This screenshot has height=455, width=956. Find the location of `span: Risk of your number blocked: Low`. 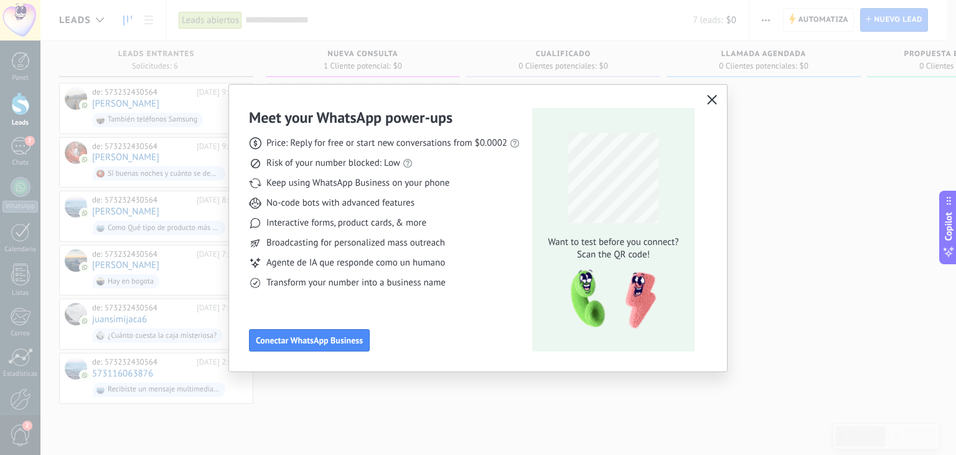

span: Risk of your number blocked: Low is located at coordinates (333, 163).